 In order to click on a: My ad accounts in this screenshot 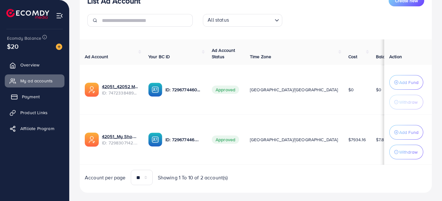, I will do `click(35, 81)`.